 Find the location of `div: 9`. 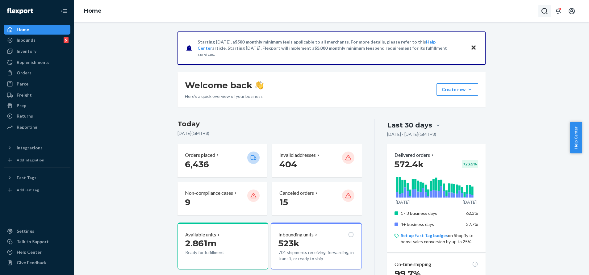

div: 9 is located at coordinates (66, 40).